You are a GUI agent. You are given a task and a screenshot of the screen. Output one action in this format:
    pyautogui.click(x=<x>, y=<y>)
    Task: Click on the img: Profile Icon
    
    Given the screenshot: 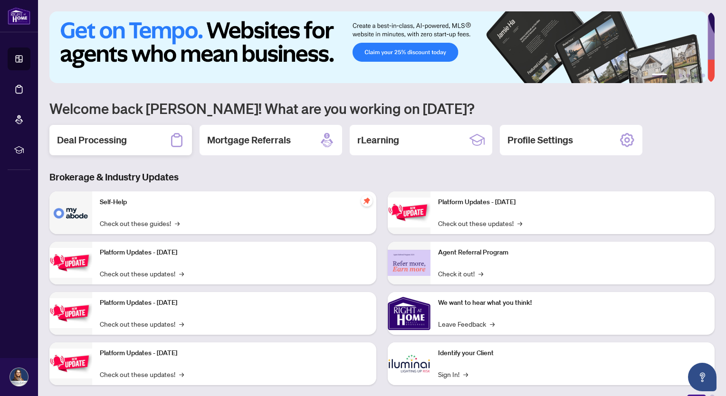 What is the action you would take?
    pyautogui.click(x=19, y=377)
    